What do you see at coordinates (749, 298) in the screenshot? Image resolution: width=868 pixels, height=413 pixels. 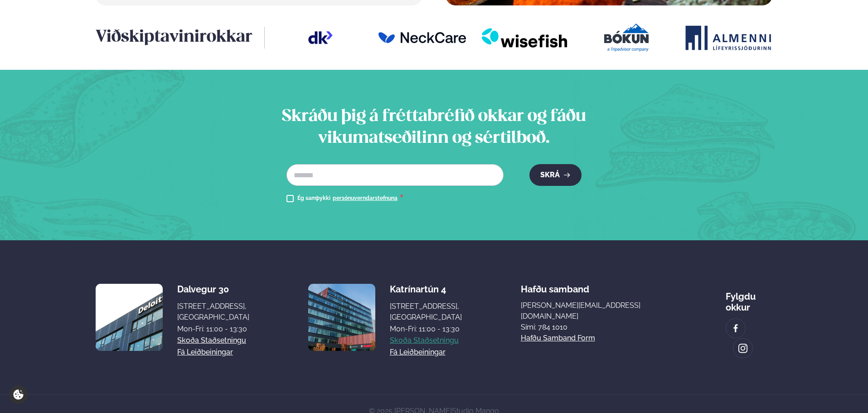 I see `div: Fylgdu okkur` at bounding box center [749, 298].